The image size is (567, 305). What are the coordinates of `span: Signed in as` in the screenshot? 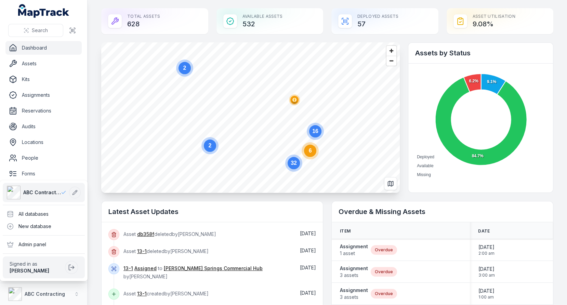 It's located at (36, 264).